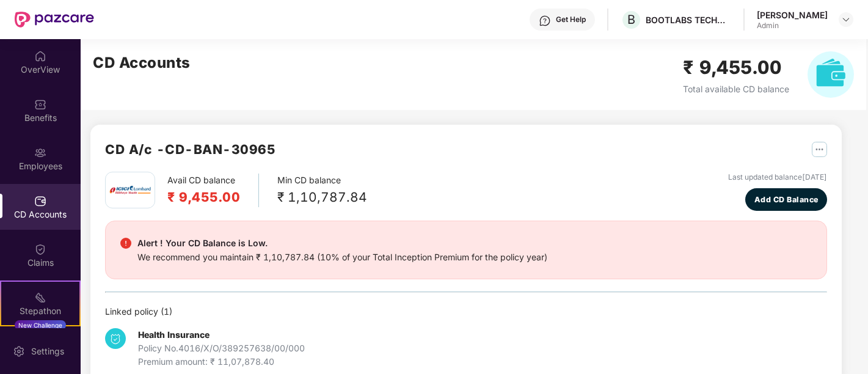 This screenshot has height=374, width=868. I want to click on div: Settings, so click(47, 351).